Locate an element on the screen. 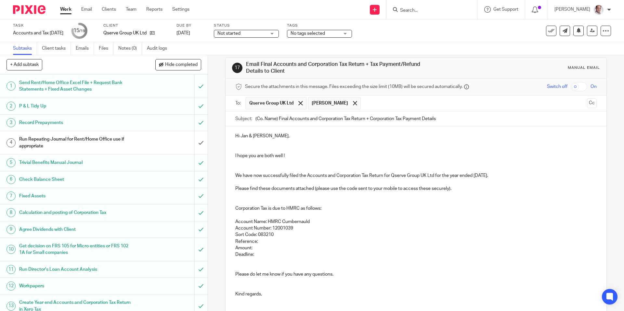 Image resolution: width=624 pixels, height=311 pixels. span: Qserve Group UK Ltd is located at coordinates (271, 103).